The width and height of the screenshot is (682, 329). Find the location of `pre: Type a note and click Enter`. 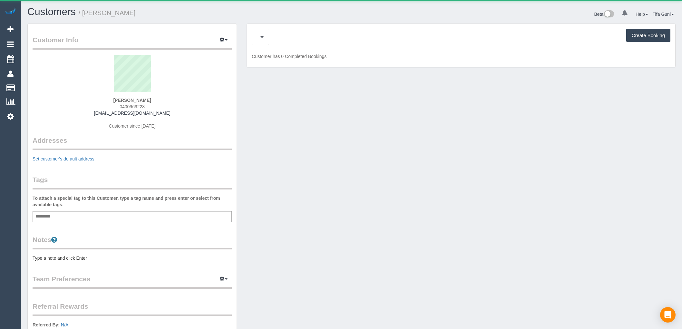

pre: Type a note and click Enter is located at coordinates (132, 258).